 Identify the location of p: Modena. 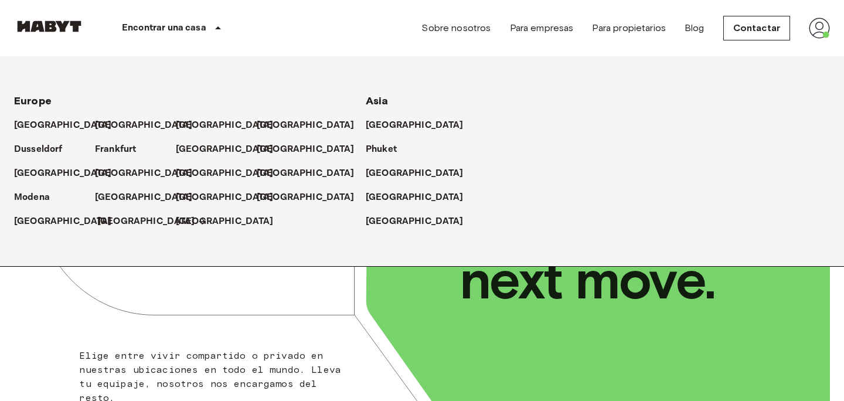
(32, 198).